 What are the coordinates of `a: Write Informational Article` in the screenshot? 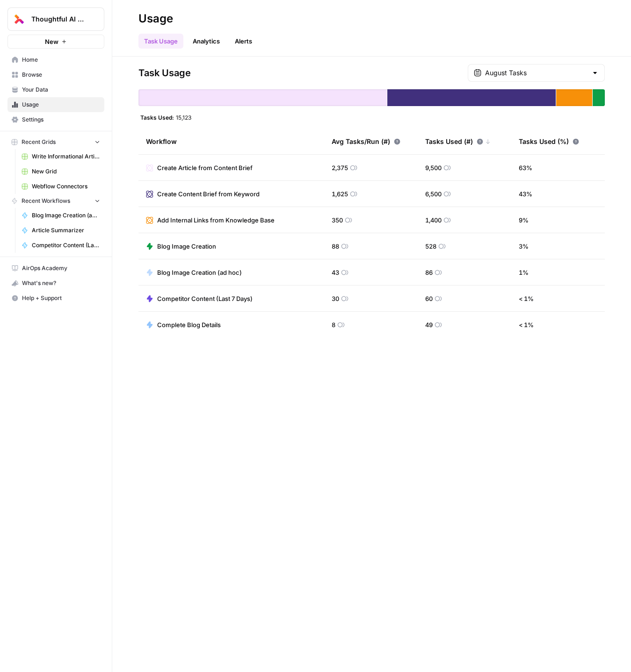 It's located at (61, 157).